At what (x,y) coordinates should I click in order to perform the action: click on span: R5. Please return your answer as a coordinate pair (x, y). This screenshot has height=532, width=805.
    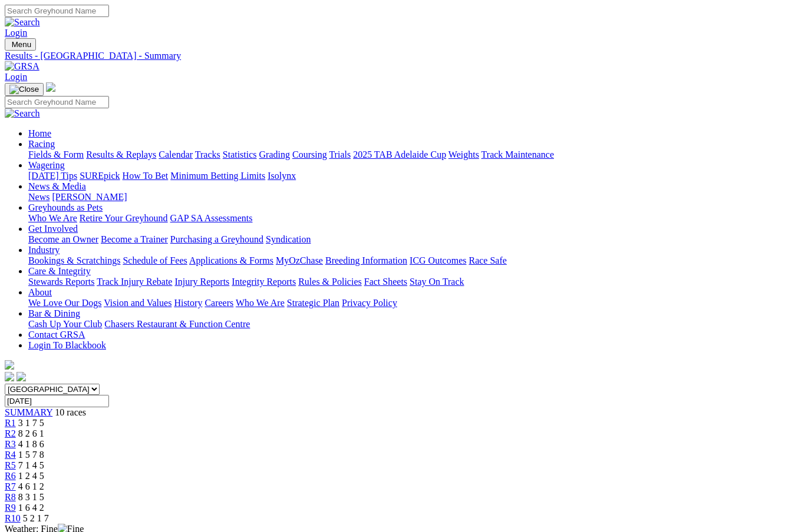
    Looking at the image, I should click on (10, 465).